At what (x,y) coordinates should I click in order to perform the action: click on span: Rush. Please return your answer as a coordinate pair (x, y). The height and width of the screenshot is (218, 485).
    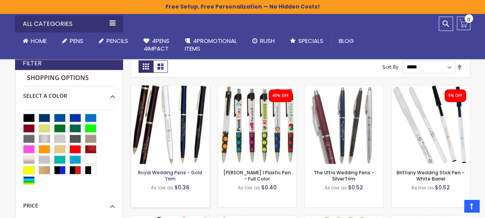
    Looking at the image, I should click on (268, 41).